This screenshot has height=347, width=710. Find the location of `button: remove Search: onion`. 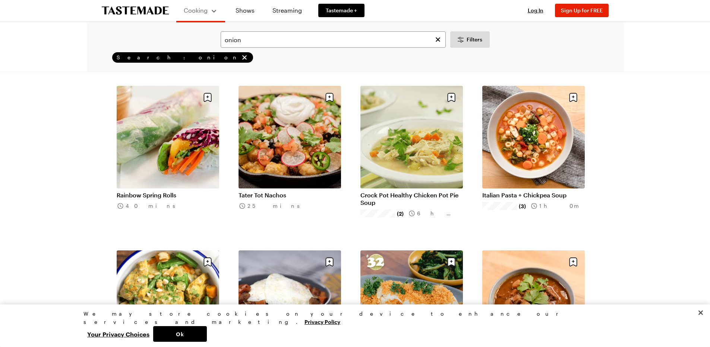

button: remove Search: onion is located at coordinates (245, 57).